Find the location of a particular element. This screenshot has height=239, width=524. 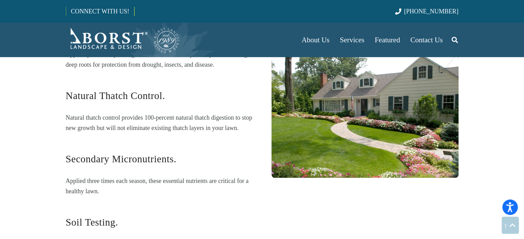

span: Secondary Micronutrients. is located at coordinates (121, 159).